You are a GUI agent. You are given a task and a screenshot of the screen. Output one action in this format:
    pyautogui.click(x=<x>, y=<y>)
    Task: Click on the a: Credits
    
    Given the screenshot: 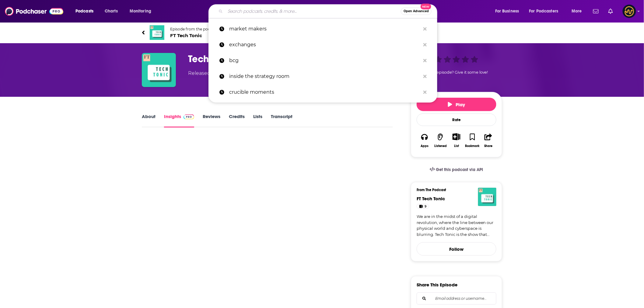 What is the action you would take?
    pyautogui.click(x=237, y=120)
    